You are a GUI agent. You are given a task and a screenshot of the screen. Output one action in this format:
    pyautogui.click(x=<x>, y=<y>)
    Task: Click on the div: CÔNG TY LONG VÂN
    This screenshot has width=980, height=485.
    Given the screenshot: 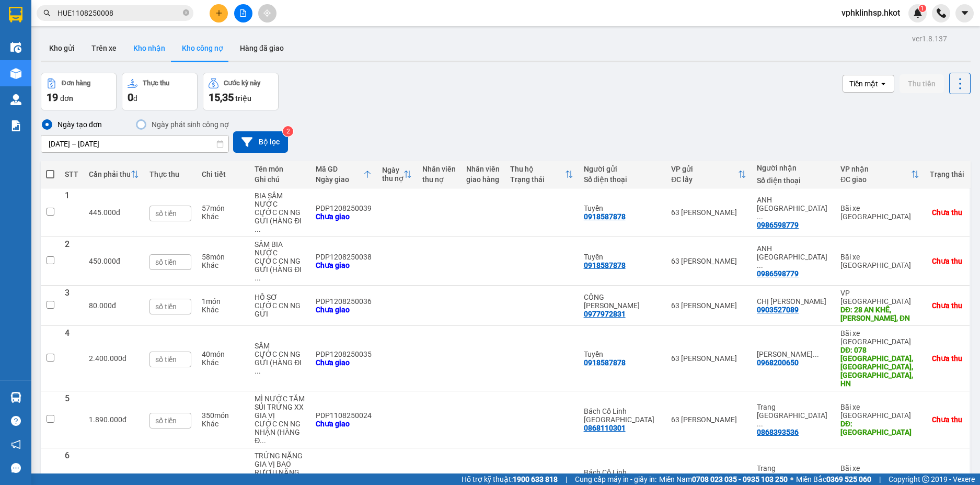 What is the action you would take?
    pyautogui.click(x=623, y=301)
    